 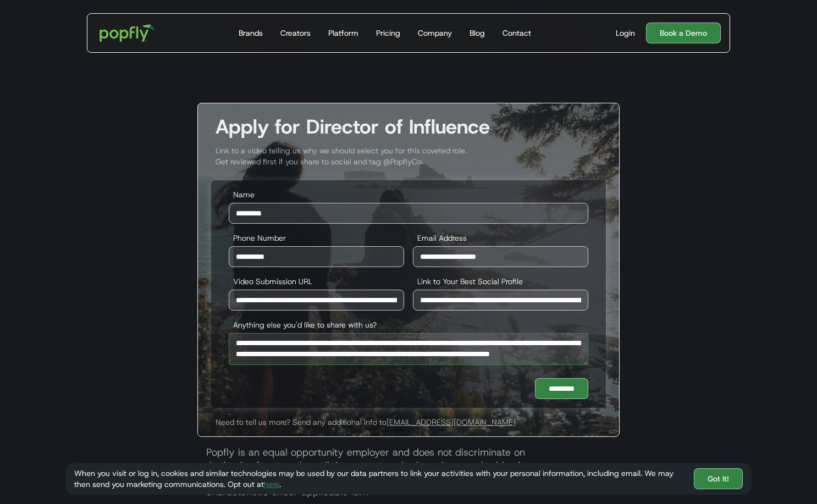 What do you see at coordinates (251, 33) in the screenshot?
I see `a: Brands` at bounding box center [251, 33].